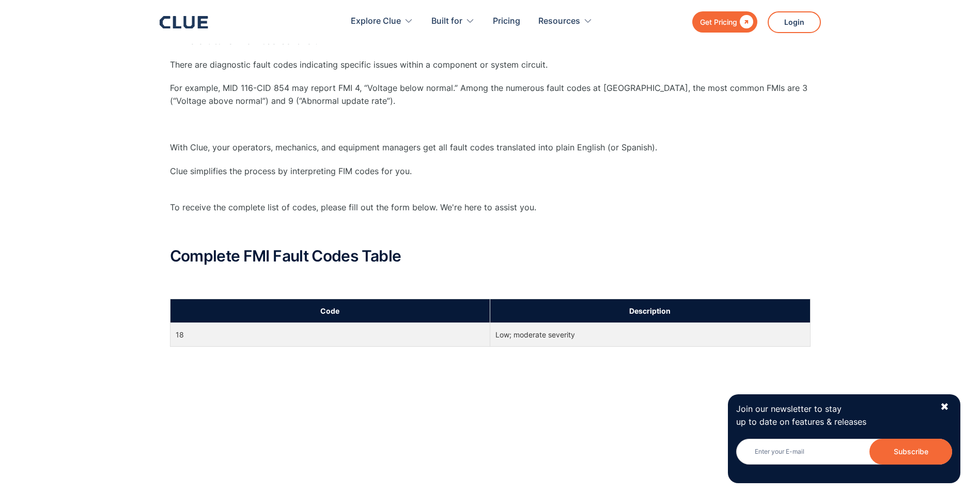  Describe the element at coordinates (330, 311) in the screenshot. I see `th: Code` at that location.